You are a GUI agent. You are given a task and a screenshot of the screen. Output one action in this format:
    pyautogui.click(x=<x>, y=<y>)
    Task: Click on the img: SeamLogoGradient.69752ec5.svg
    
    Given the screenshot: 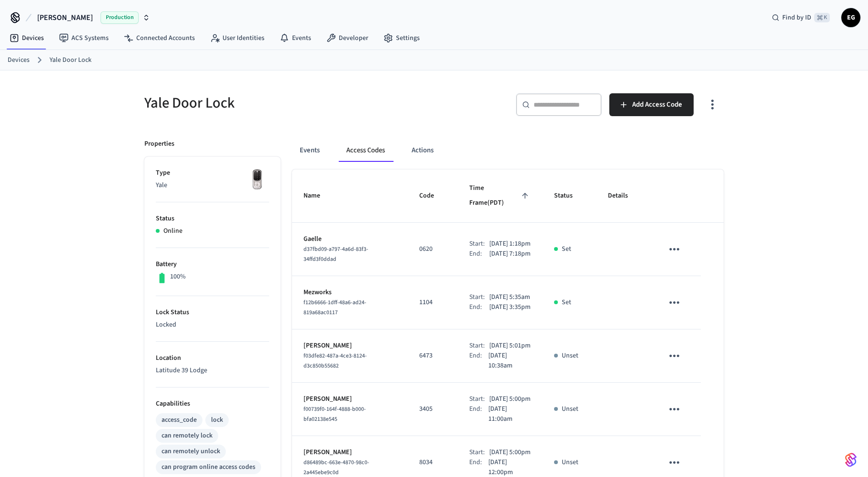 What is the action you would take?
    pyautogui.click(x=851, y=460)
    